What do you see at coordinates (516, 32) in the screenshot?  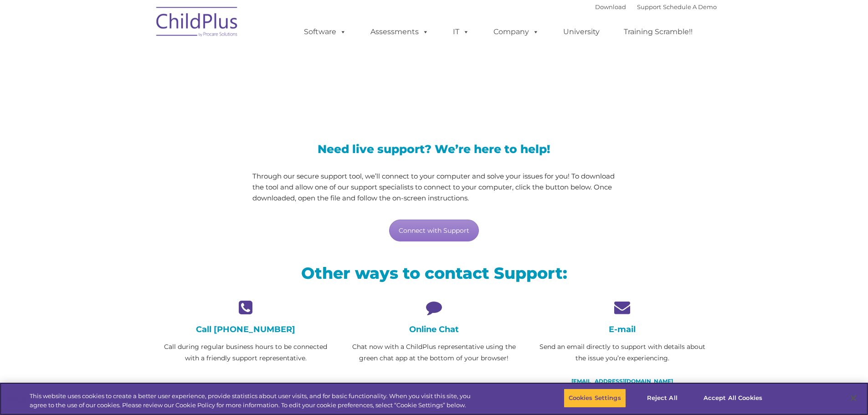 I see `a: Company` at bounding box center [516, 32].